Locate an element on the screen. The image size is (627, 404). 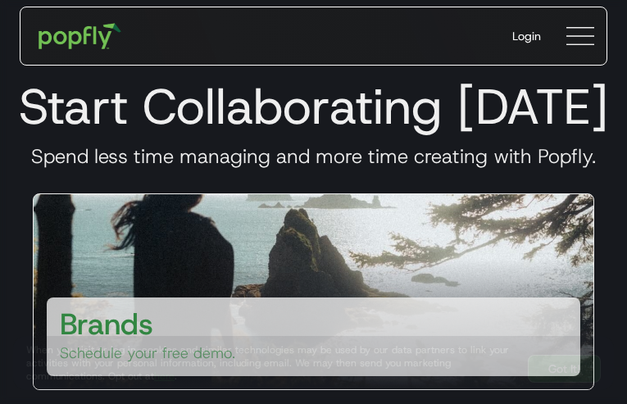
h3: Spend less time managing and more time creating with Popfly. is located at coordinates (313, 157).